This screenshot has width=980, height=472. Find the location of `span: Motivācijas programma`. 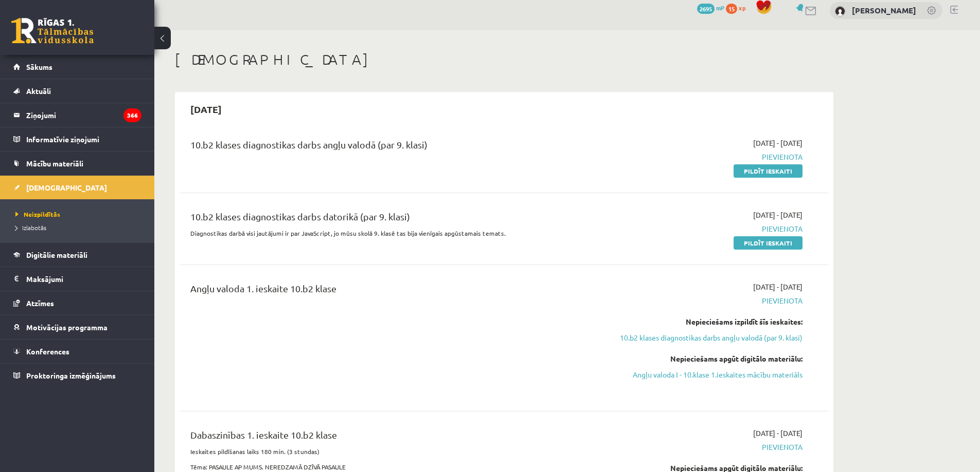

span: Motivācijas programma is located at coordinates (67, 327).